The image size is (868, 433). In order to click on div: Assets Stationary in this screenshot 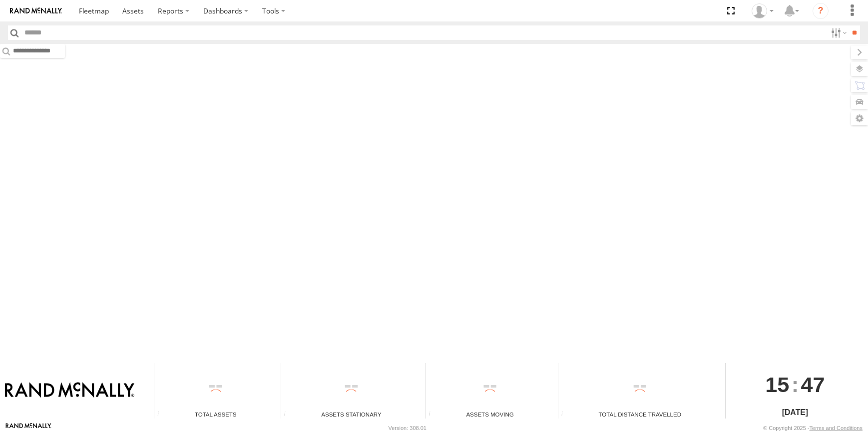, I will do `click(352, 414)`.